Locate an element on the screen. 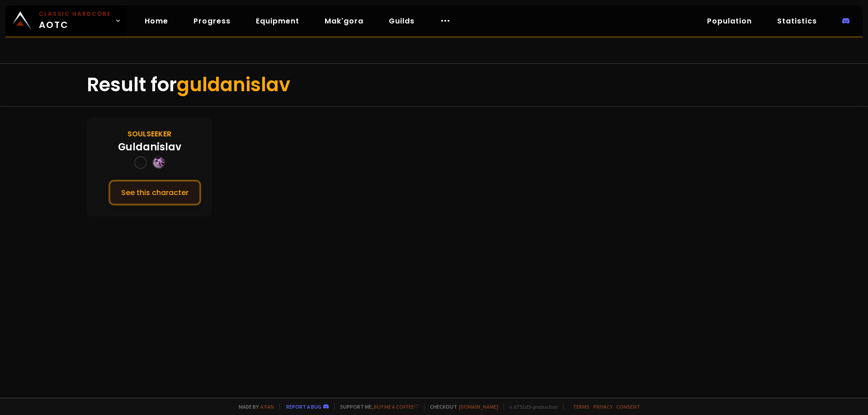 The width and height of the screenshot is (868, 415). button: See this character is located at coordinates (154, 193).